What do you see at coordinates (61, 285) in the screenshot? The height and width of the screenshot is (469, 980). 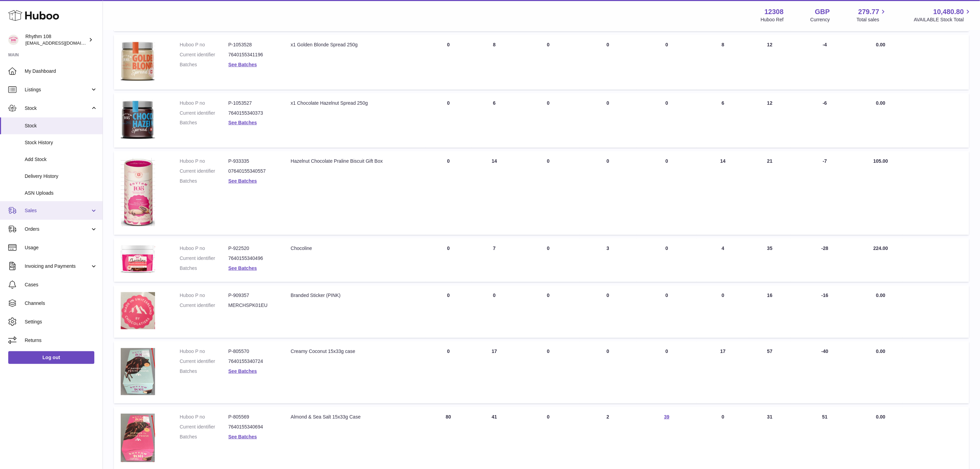 I see `span: Cases` at bounding box center [61, 285].